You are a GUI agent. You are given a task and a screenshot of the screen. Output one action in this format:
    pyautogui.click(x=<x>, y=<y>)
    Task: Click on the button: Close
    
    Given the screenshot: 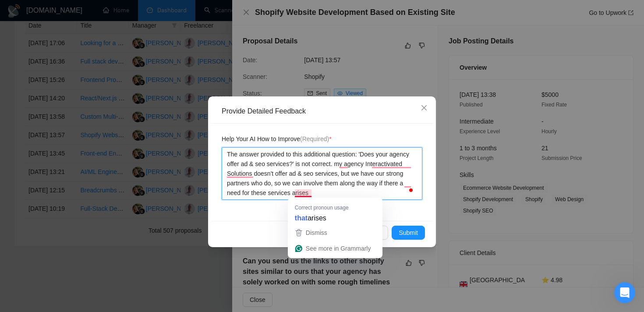 What is the action you would take?
    pyautogui.click(x=424, y=108)
    